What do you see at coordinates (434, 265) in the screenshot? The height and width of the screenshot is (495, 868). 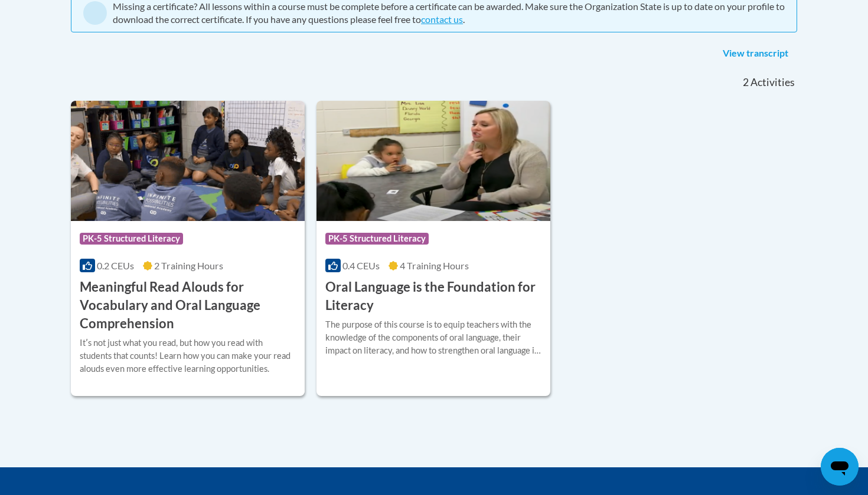 I see `span: 4 Training Hours` at bounding box center [434, 265].